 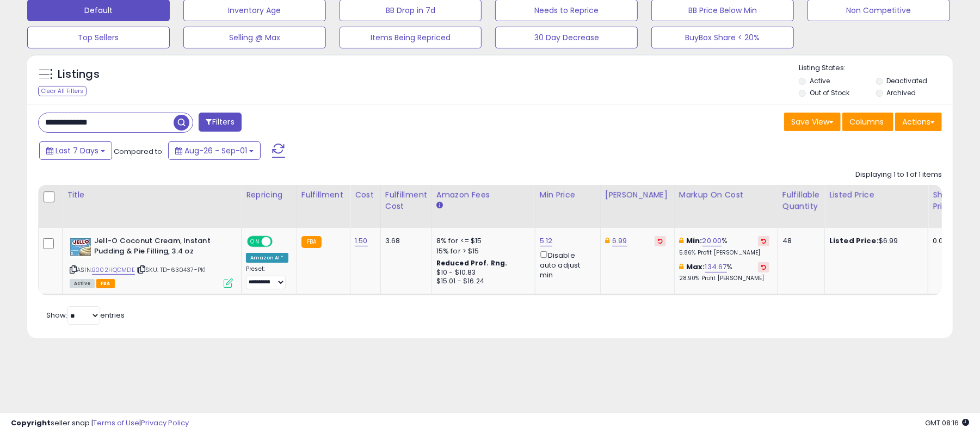 What do you see at coordinates (160, 248) in the screenshot?
I see `b: Jell-O Coconut Cream, Instant Pudding & Pie Filling, 3.4 oz` at bounding box center [160, 248].